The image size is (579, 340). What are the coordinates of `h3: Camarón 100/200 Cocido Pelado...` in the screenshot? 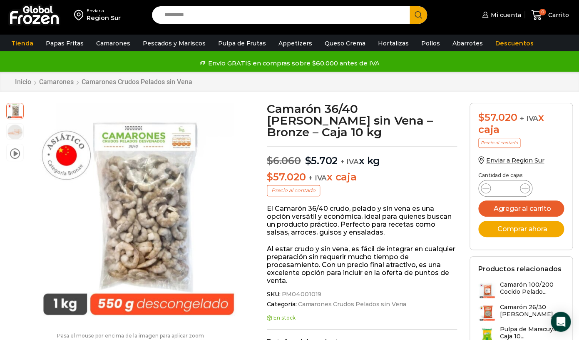 It's located at (532, 288).